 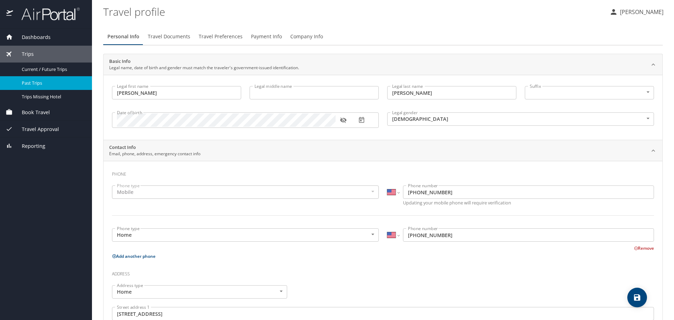 I want to click on p: Legal name, date of birth and gender must match the traveler's government-issued identification., so click(x=204, y=68).